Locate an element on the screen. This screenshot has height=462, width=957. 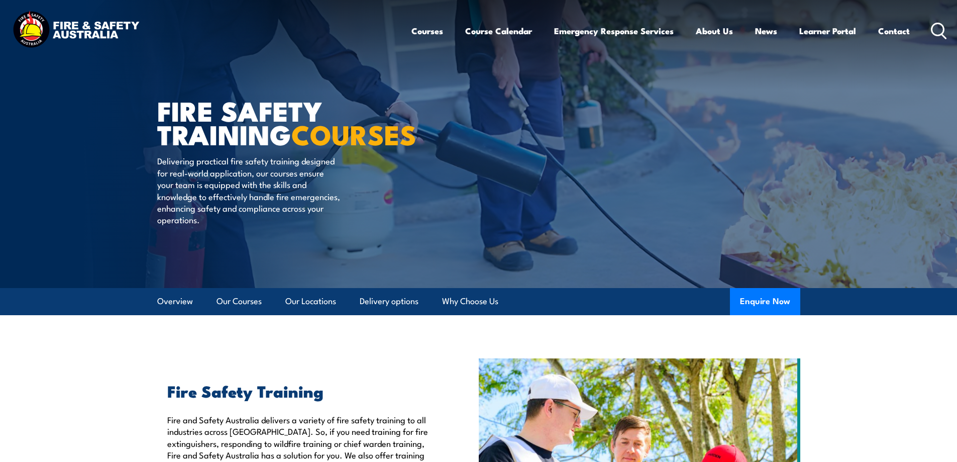
h2: Fire Safety Training is located at coordinates (300, 390).